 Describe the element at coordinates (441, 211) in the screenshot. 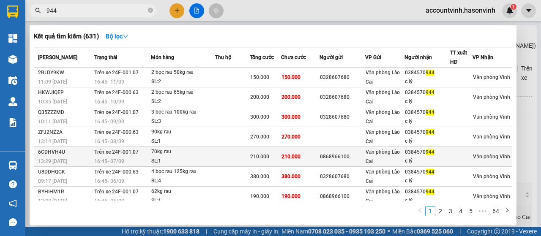

I see `a: 2` at that location.